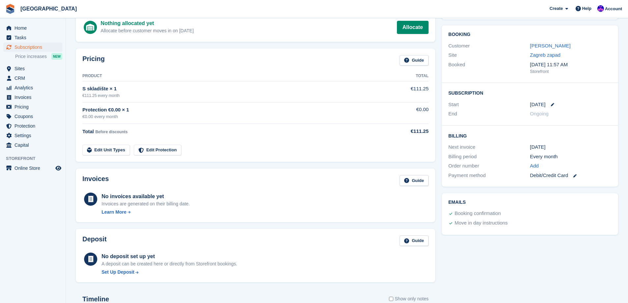 The image size is (628, 303). Describe the element at coordinates (34, 88) in the screenshot. I see `span: Analytics` at that location.